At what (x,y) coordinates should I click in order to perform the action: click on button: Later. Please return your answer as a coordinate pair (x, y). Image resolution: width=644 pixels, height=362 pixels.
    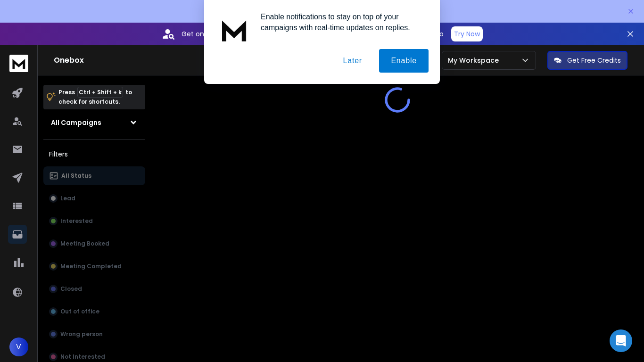
    Looking at the image, I should click on (352, 61).